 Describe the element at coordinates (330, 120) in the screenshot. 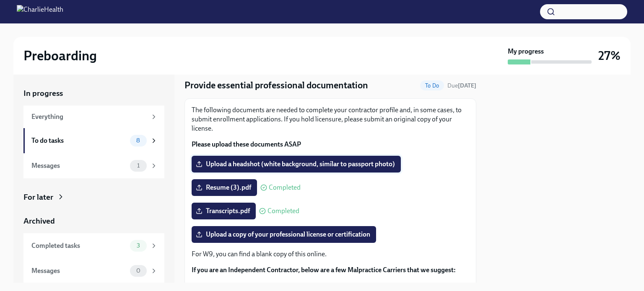

I see `p: The following documents are needed to complete your contractor profile and, in some cases, to sub...` at that location.